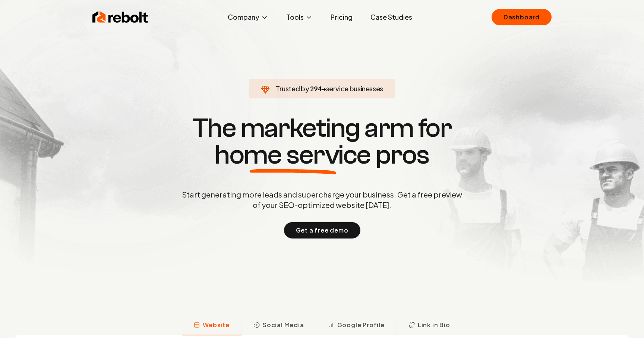 The image size is (644, 338). I want to click on button: Link in Bio, so click(429, 326).